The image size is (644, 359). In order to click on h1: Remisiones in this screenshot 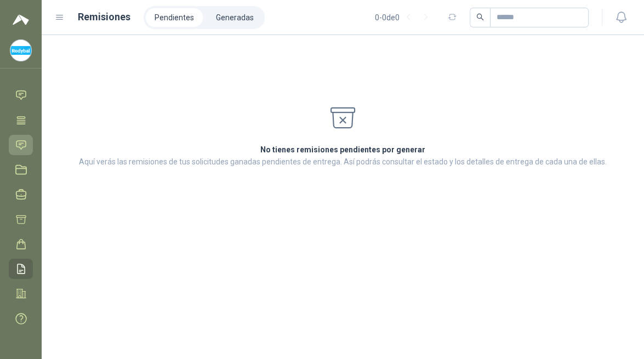, I will do `click(104, 17)`.